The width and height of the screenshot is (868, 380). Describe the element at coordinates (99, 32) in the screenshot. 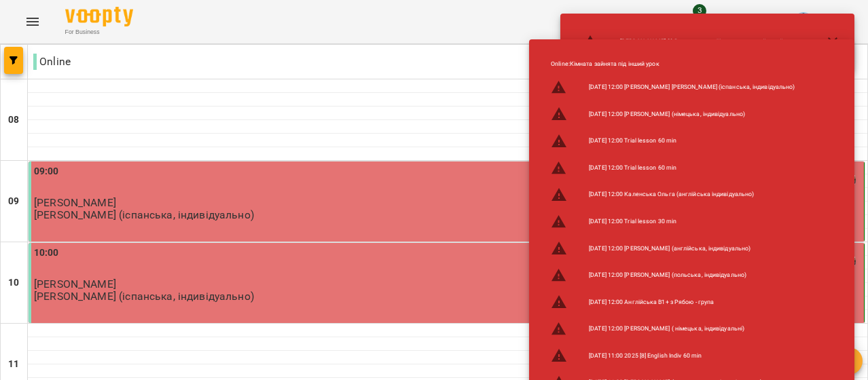

I see `span: For Business` at that location.